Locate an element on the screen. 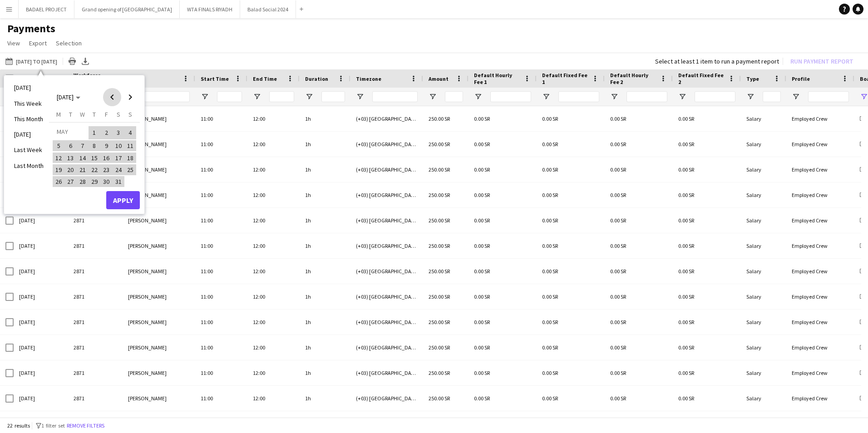 This screenshot has height=433, width=868. span: Default Fixed Fee 1 is located at coordinates (565, 78).